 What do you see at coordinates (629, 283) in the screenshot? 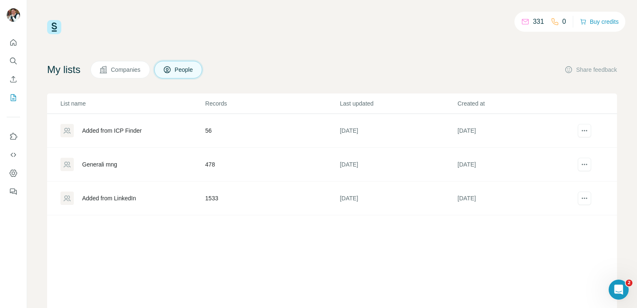
I see `span: 2` at bounding box center [629, 283].